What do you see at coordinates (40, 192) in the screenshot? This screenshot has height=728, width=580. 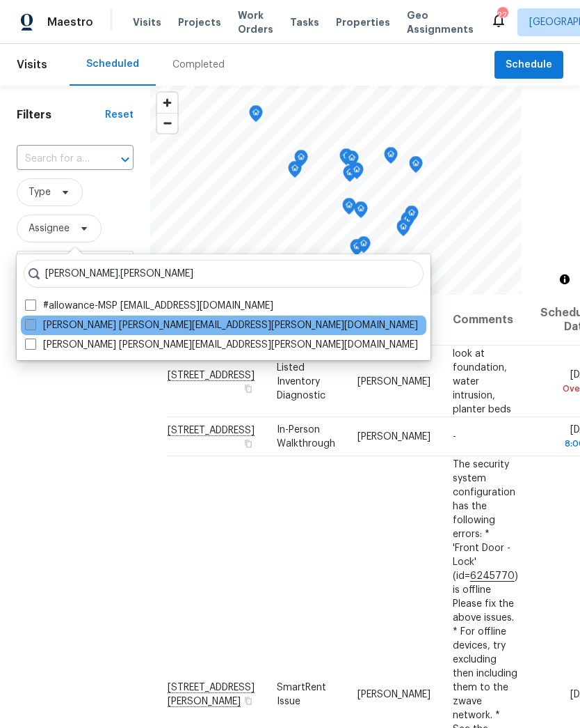 I see `span: Type` at bounding box center [40, 192].